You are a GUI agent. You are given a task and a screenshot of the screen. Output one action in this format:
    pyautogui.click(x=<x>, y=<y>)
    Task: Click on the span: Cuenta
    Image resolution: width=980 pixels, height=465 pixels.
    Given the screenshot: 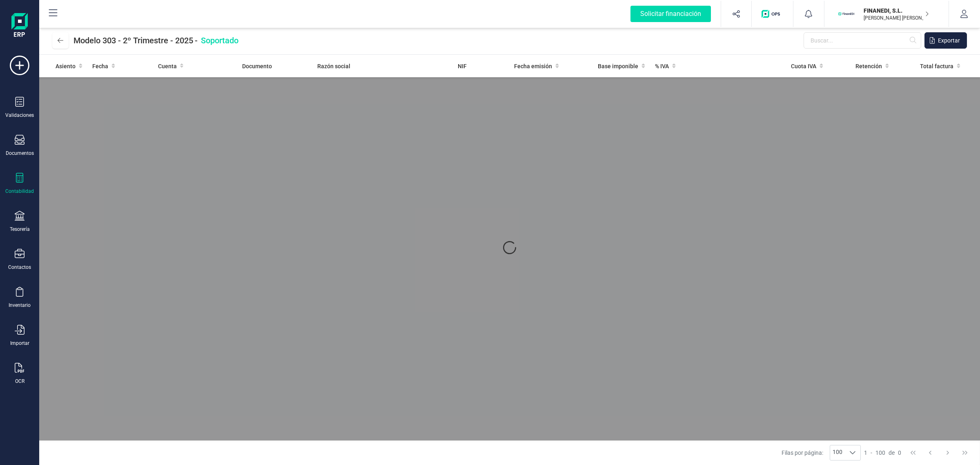 What is the action you would take?
    pyautogui.click(x=168, y=66)
    